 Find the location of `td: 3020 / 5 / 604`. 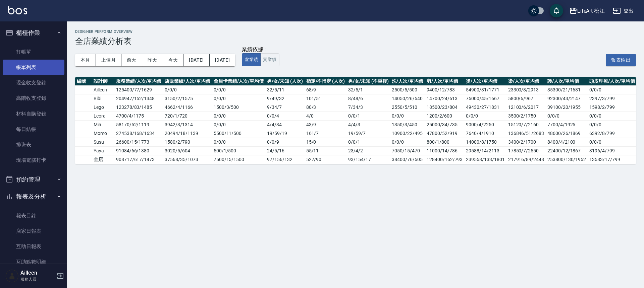

td: 3020 / 5 / 604 is located at coordinates (187, 150).